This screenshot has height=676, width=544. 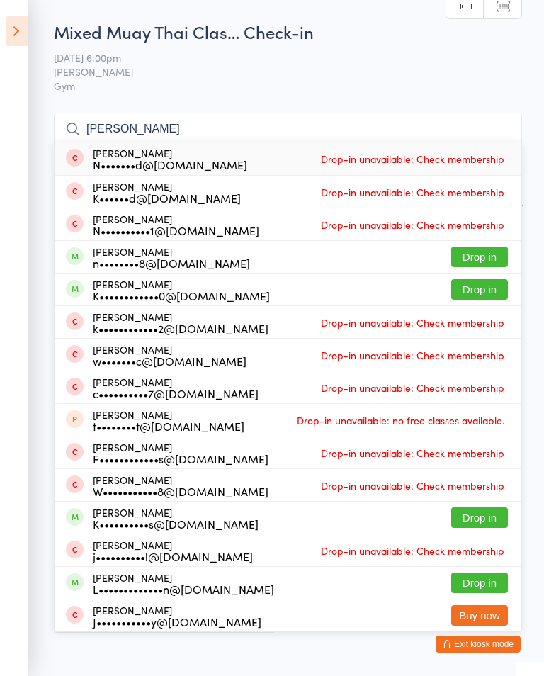 What do you see at coordinates (480, 615) in the screenshot?
I see `button: Buy now` at bounding box center [480, 615].